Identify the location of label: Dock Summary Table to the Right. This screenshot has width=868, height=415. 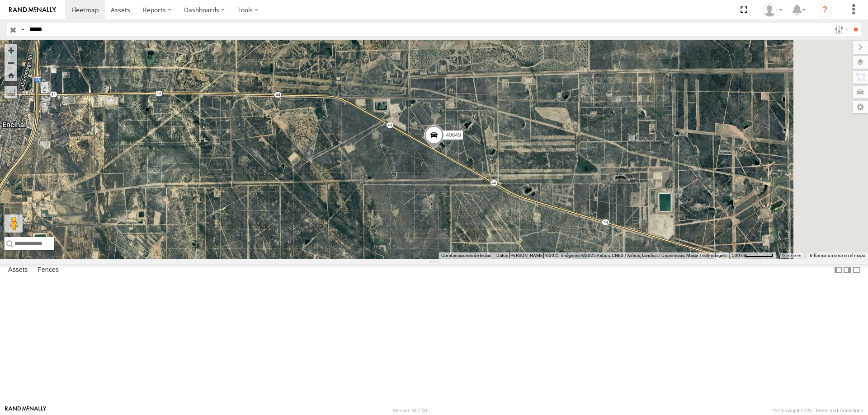
(847, 270).